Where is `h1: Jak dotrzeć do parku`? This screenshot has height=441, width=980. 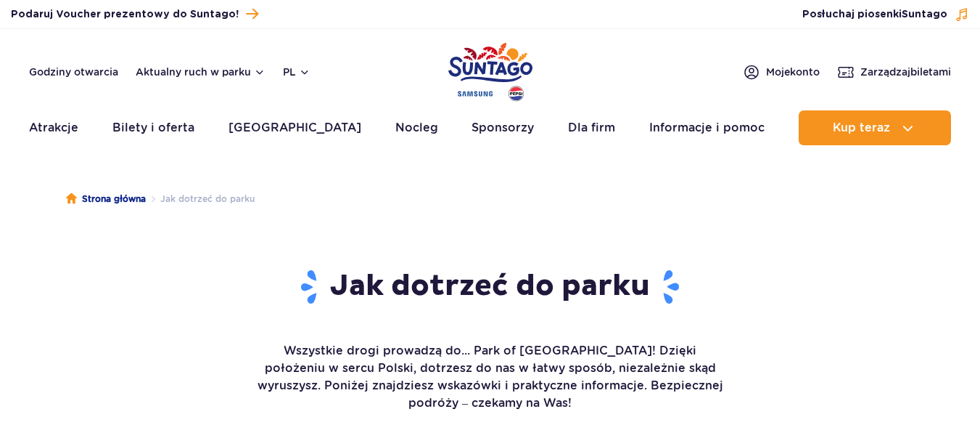
h1: Jak dotrzeć do parku is located at coordinates (490, 287).